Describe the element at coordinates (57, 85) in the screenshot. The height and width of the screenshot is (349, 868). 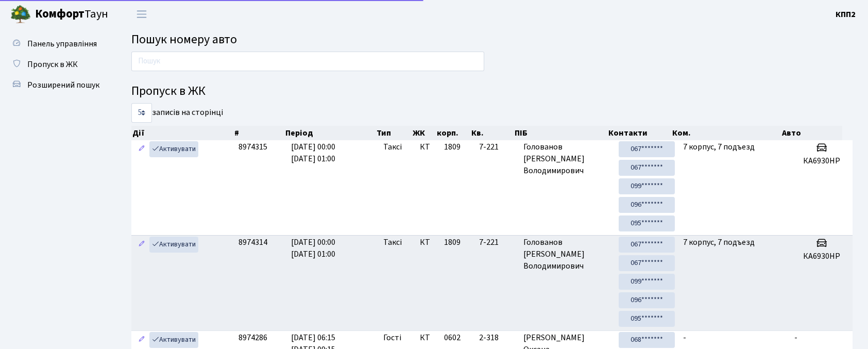
I see `a: Розширений пошук` at that location.